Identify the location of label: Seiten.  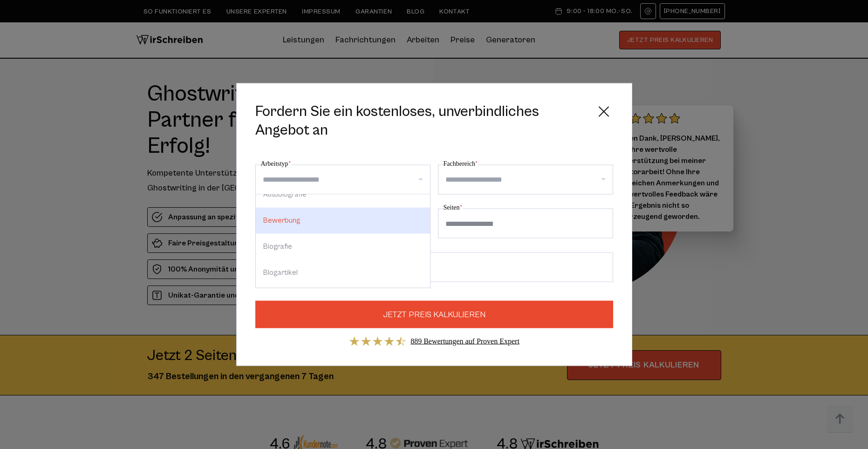
(453, 208).